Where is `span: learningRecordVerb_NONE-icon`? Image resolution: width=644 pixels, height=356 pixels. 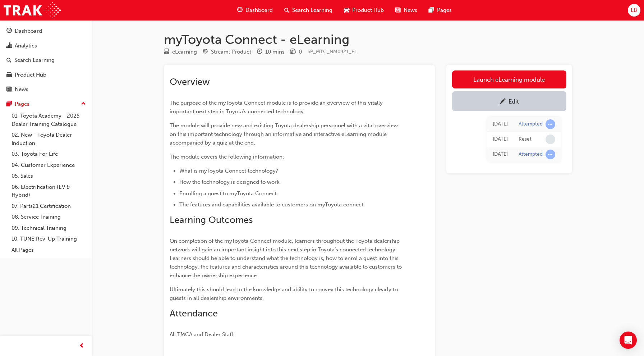 span: learningRecordVerb_NONE-icon is located at coordinates (550, 139).